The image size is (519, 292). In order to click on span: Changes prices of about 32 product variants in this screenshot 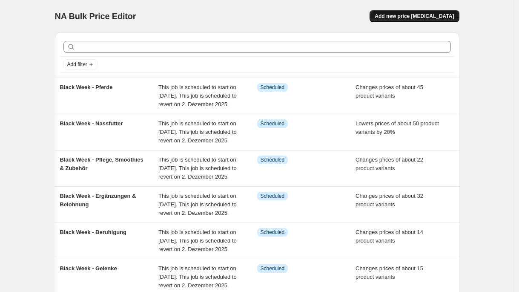, I will do `click(389, 200)`.